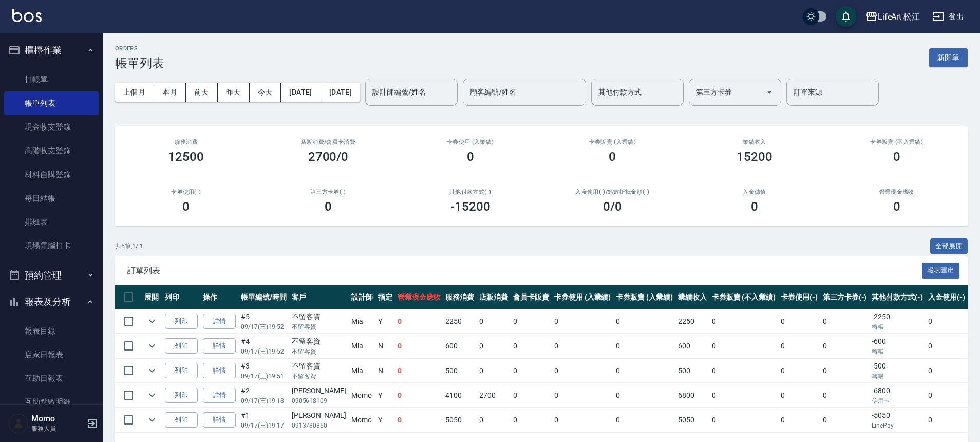 The image size is (980, 442). What do you see at coordinates (460, 370) in the screenshot?
I see `td: 500` at bounding box center [460, 370].